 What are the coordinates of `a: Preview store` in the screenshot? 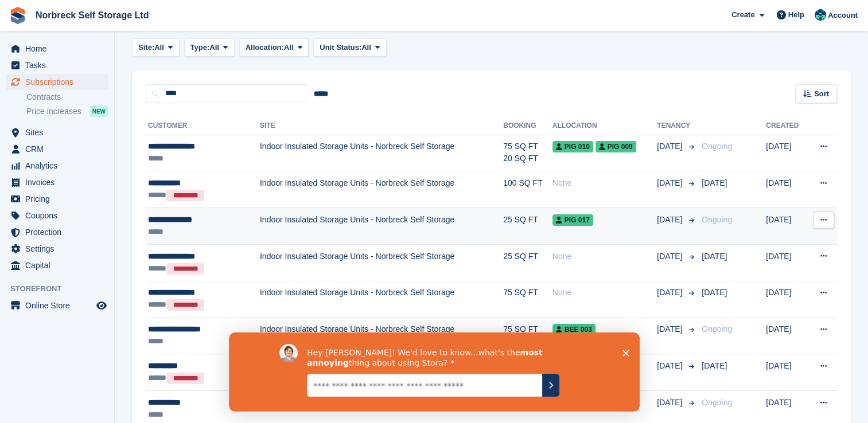 It's located at (102, 306).